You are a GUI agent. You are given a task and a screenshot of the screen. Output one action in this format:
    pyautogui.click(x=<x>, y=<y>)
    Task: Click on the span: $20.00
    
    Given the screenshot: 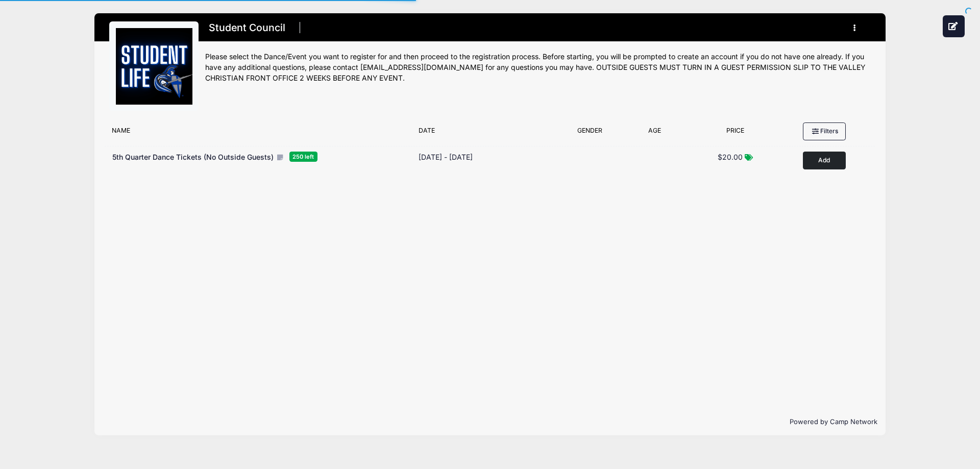 What is the action you would take?
    pyautogui.click(x=730, y=156)
    